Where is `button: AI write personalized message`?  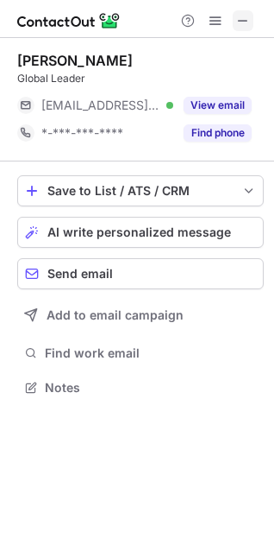 button: AI write personalized message is located at coordinates (141, 232).